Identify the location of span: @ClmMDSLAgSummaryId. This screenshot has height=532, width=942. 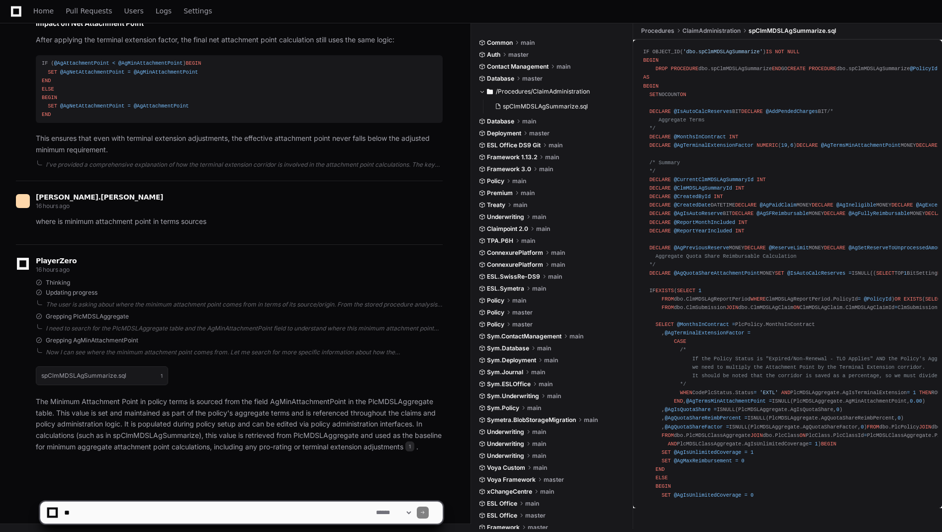
(703, 188).